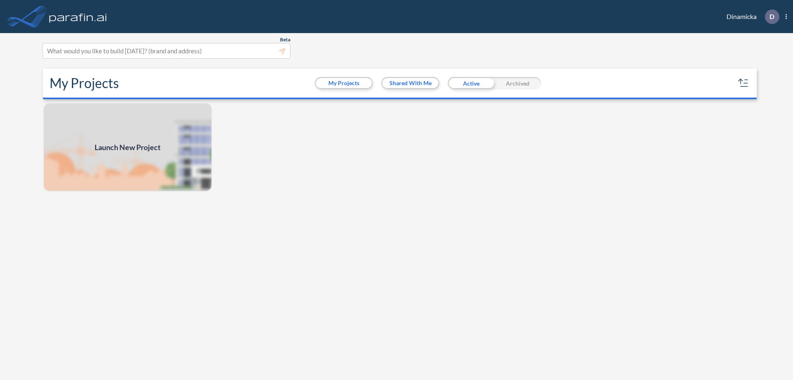 The height and width of the screenshot is (380, 793). What do you see at coordinates (285, 40) in the screenshot?
I see `span: Beta` at bounding box center [285, 40].